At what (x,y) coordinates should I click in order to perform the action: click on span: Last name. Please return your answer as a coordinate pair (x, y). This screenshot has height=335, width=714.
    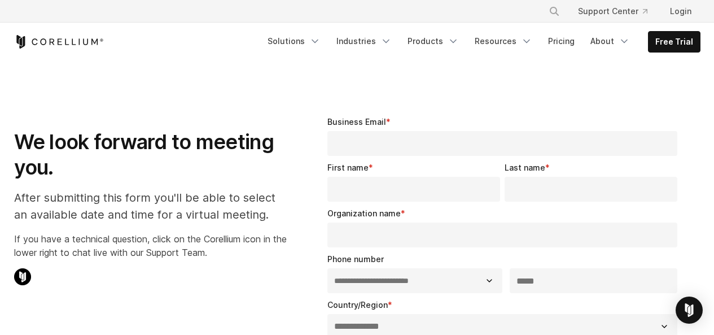
    Looking at the image, I should click on (525, 167).